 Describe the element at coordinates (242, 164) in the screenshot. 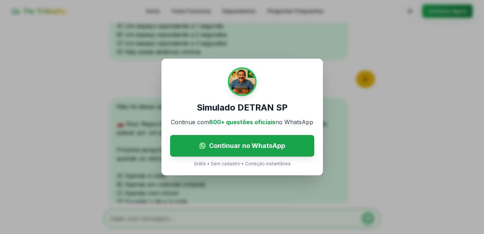

I see `p: Grátis • Sem cadastro • Correção instantânea` at that location.